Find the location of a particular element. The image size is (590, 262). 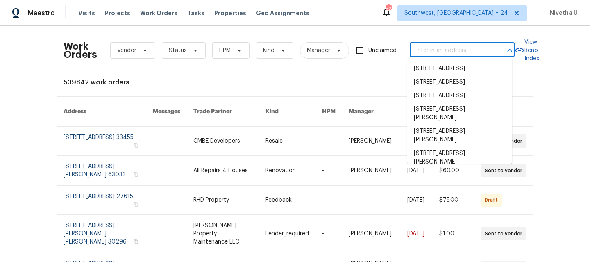

td: RHD Property is located at coordinates (223, 200).